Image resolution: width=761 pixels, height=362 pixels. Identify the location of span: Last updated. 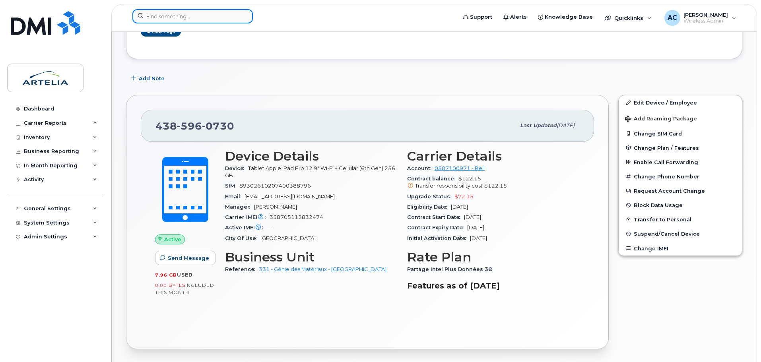
(538, 125).